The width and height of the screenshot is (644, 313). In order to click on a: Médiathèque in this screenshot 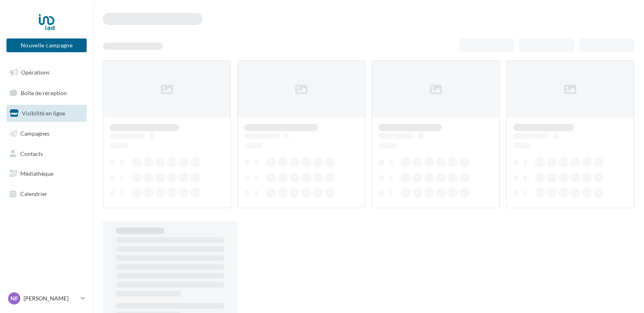, I will do `click(46, 174)`.